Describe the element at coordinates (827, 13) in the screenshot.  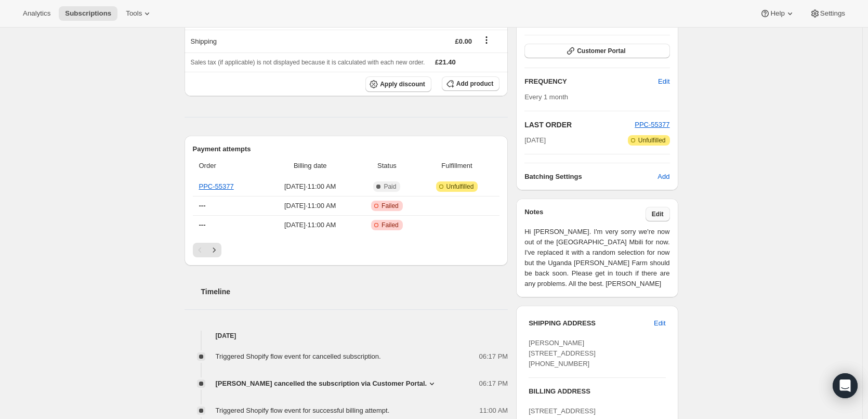
I see `button: Settings` at that location.